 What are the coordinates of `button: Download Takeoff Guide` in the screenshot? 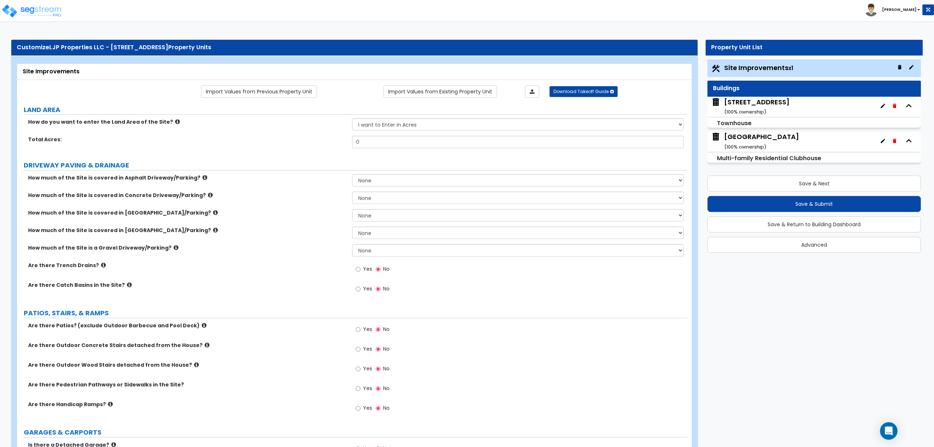 It's located at (583, 92).